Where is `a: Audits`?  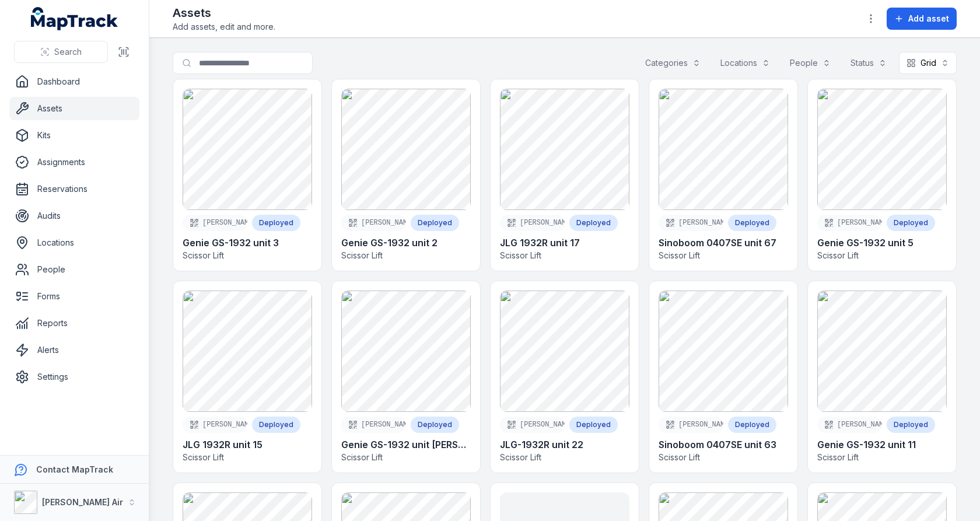 a: Audits is located at coordinates (74, 216).